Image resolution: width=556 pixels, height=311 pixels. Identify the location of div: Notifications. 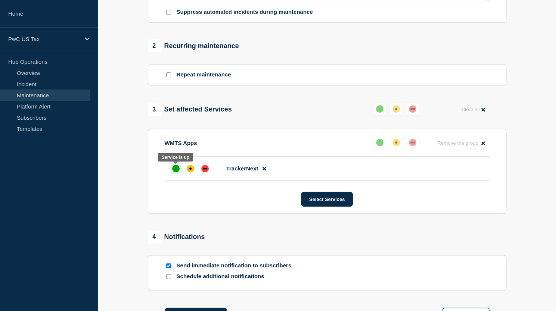
(176, 237).